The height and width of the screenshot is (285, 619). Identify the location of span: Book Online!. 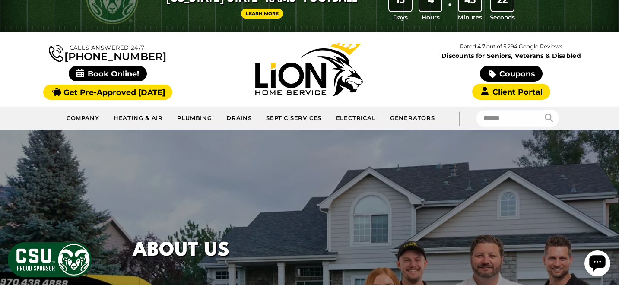
(108, 73).